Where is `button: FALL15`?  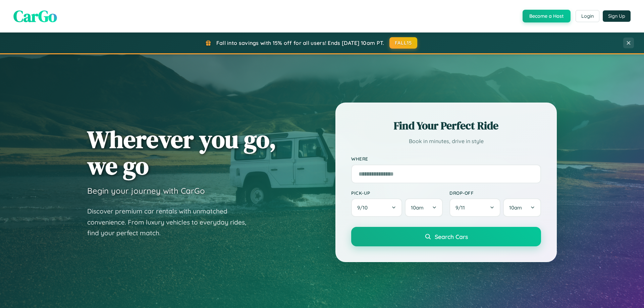 button: FALL15 is located at coordinates (403, 43).